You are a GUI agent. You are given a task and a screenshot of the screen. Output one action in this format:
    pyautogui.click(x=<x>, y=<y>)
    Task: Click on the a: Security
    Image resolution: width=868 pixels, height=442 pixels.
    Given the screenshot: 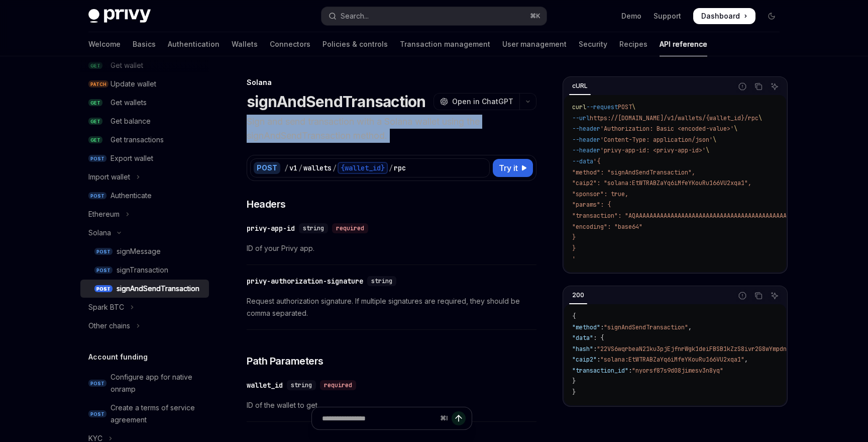 What is the action you would take?
    pyautogui.click(x=593, y=44)
    